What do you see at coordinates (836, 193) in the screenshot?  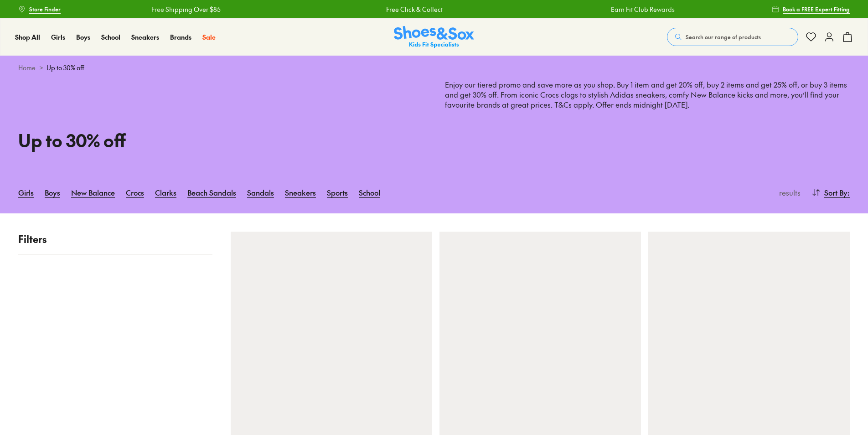 I see `span: Sort By` at bounding box center [836, 193].